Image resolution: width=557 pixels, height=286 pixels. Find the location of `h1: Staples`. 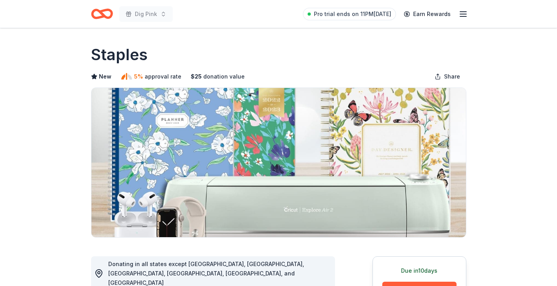

h1: Staples is located at coordinates (119, 55).